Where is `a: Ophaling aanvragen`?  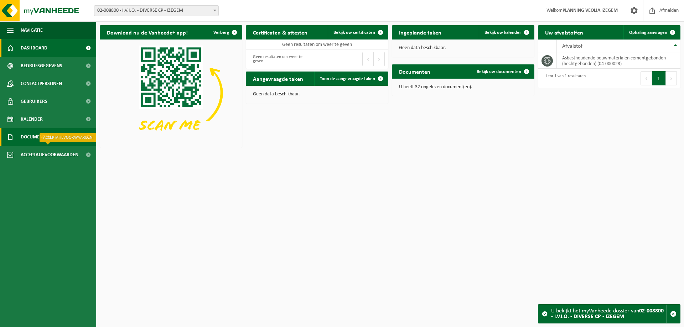 a: Ophaling aanvragen is located at coordinates (652, 32).